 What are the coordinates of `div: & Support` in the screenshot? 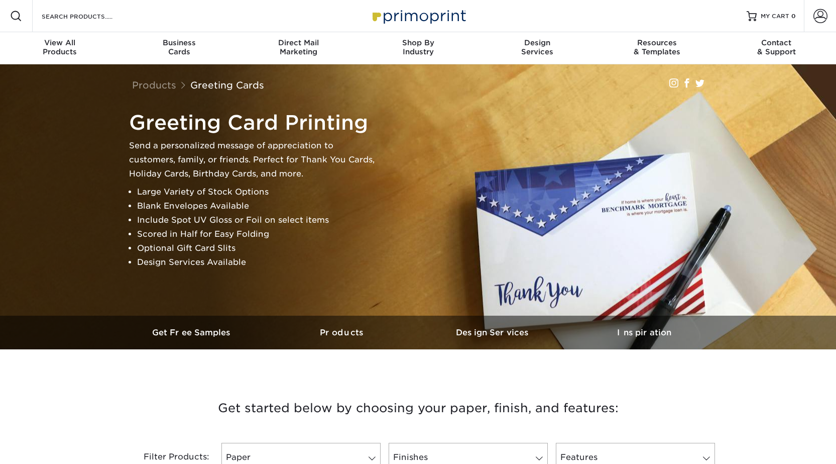 It's located at (777, 47).